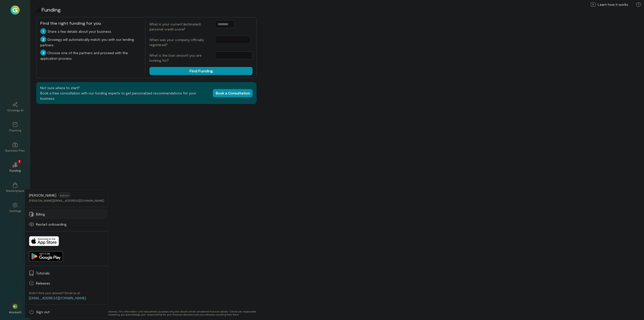  I want to click on div: Funding, so click(15, 170).